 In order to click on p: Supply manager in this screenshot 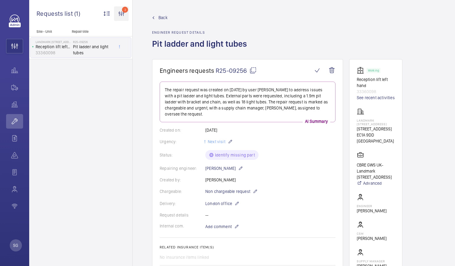, I will do `click(375, 262)`.